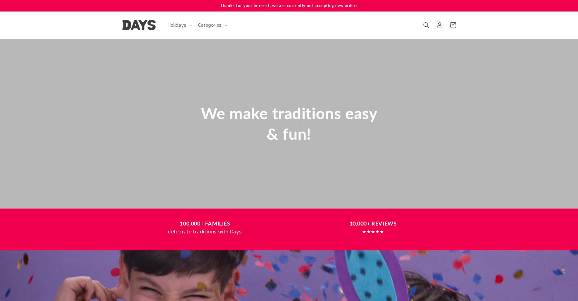 This screenshot has width=578, height=301. Describe the element at coordinates (212, 25) in the screenshot. I see `summary: Categories` at that location.